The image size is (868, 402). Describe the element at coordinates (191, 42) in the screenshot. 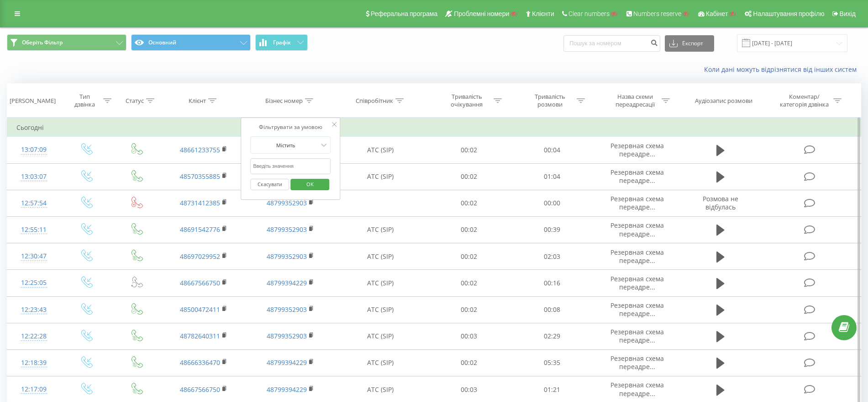

I see `button: Основний` at that location.